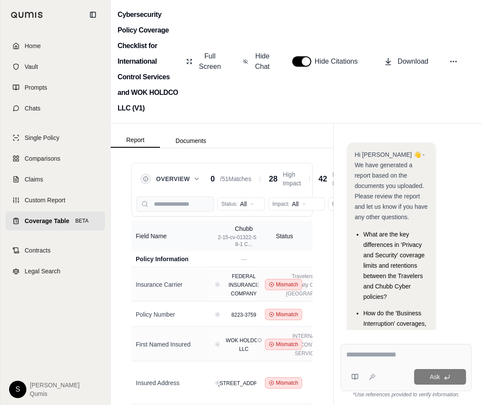 The width and height of the screenshot is (482, 405). I want to click on a: Custom Report, so click(55, 200).